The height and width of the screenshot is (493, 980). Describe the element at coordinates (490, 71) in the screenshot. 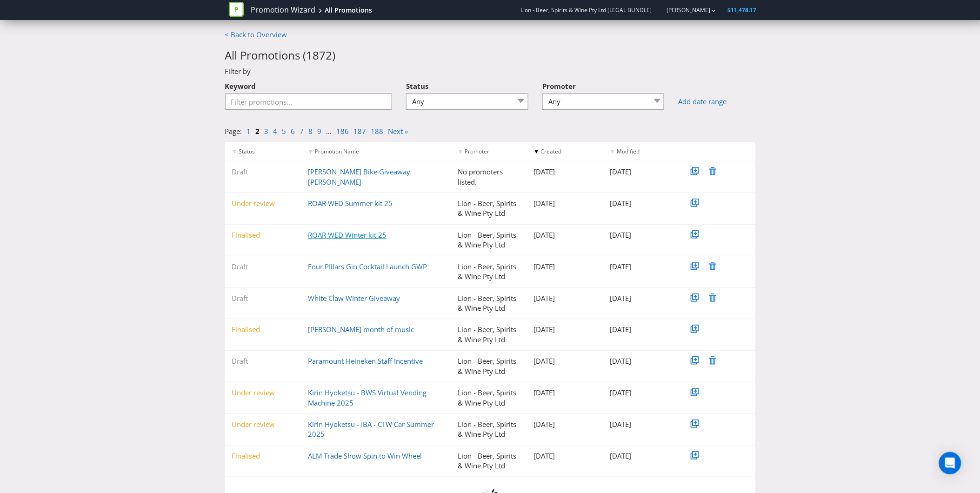

I see `div: Filter by` at that location.